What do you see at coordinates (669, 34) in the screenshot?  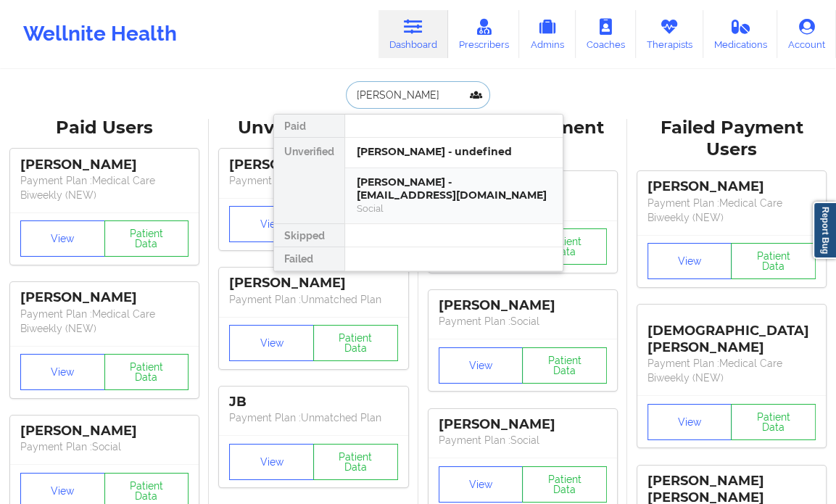 I see `a: Therapists` at bounding box center [669, 34].